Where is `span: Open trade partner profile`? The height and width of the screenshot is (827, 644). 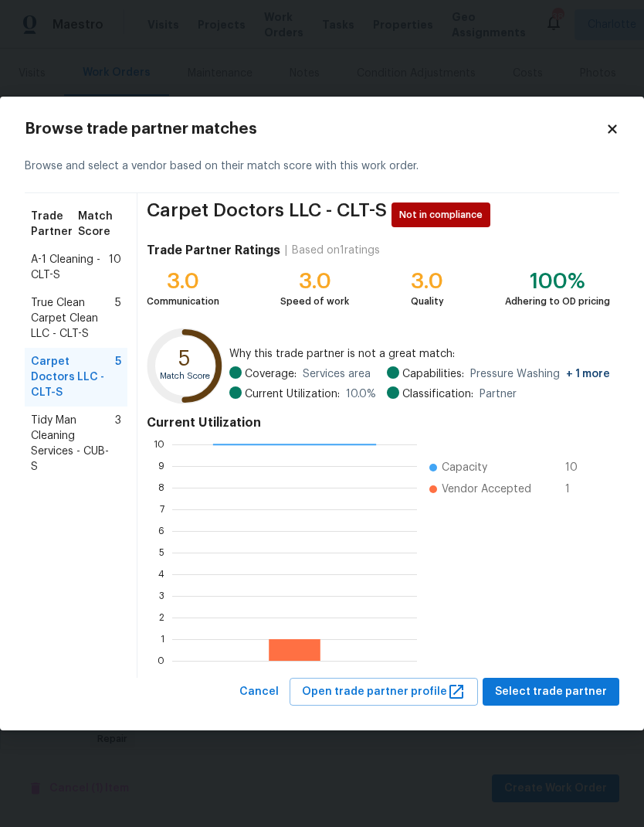
span: Open trade partner profile is located at coordinates (384, 691).